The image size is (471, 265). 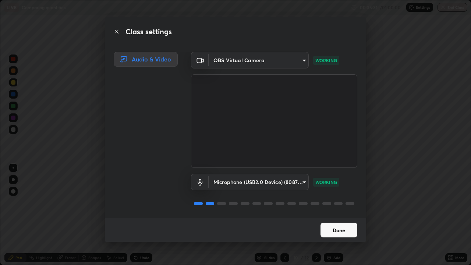 I want to click on button: Done, so click(x=339, y=230).